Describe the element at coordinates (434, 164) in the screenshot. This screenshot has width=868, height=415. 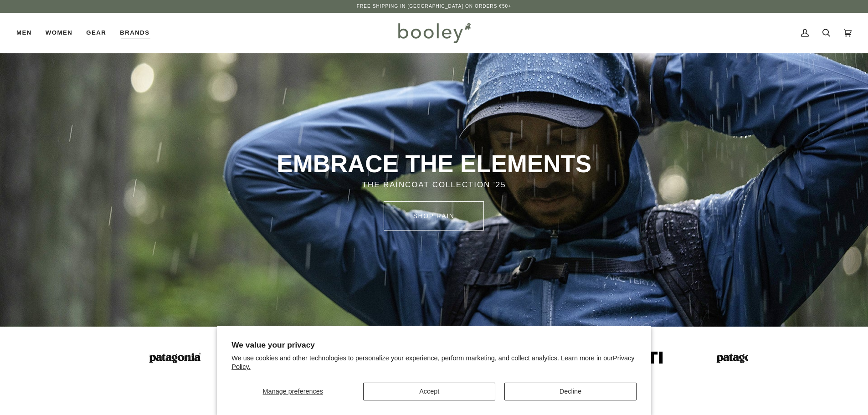
I see `p: EMBRACE THE ELEMENTS` at that location.